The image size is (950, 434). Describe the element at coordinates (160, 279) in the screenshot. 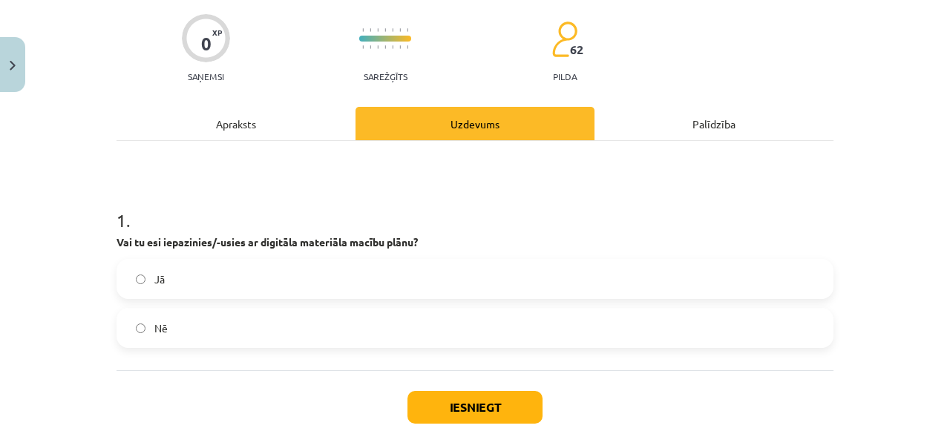

I see `span: Jā` at that location.